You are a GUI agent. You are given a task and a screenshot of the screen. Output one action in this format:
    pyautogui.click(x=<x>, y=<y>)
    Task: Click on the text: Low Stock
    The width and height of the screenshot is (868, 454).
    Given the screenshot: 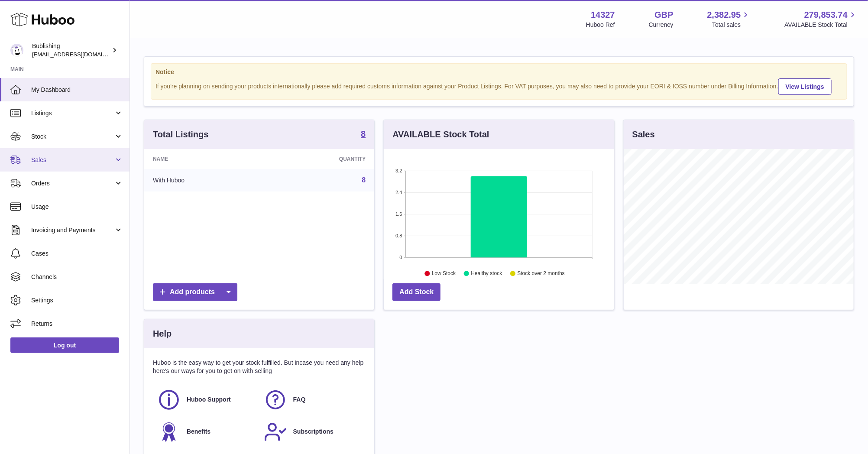 What is the action you would take?
    pyautogui.click(x=444, y=274)
    